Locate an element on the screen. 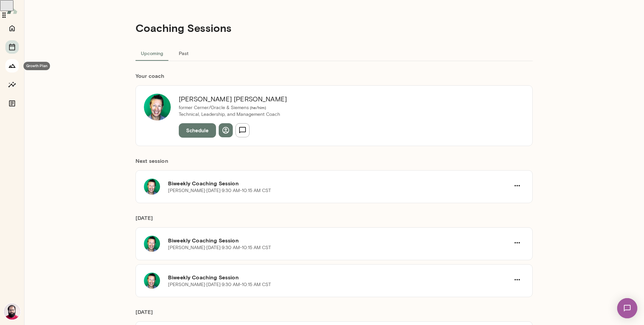 This screenshot has height=325, width=644. div: Growth Plan is located at coordinates (37, 66).